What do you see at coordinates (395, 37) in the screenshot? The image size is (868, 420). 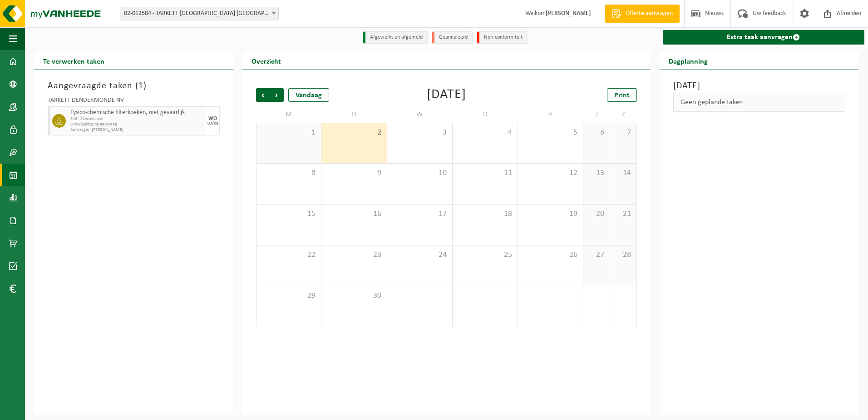 I see `li: Afgewerkt en afgemeld` at bounding box center [395, 37].